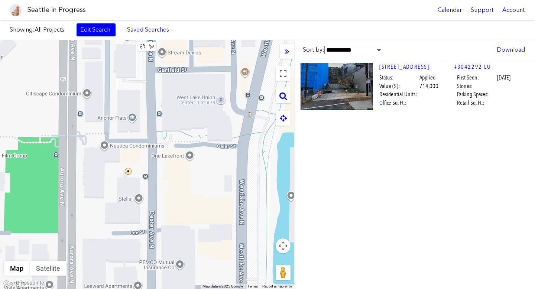 This screenshot has width=535, height=289. Describe the element at coordinates (151, 46) in the screenshot. I see `button: Draw a shape` at that location.